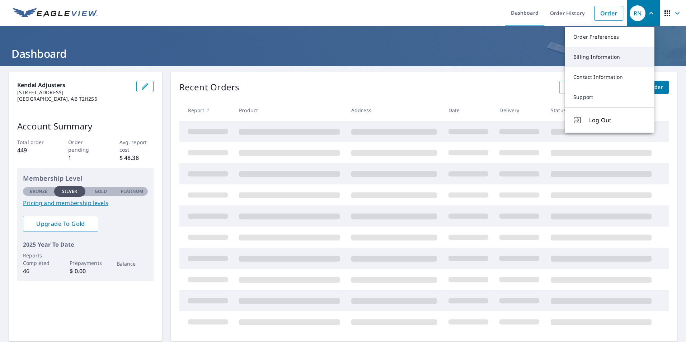 Image resolution: width=686 pixels, height=342 pixels. I want to click on p: 1, so click(85, 158).